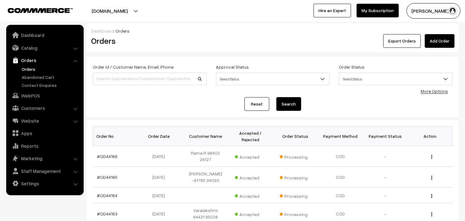  I want to click on a: Catalog, so click(45, 48).